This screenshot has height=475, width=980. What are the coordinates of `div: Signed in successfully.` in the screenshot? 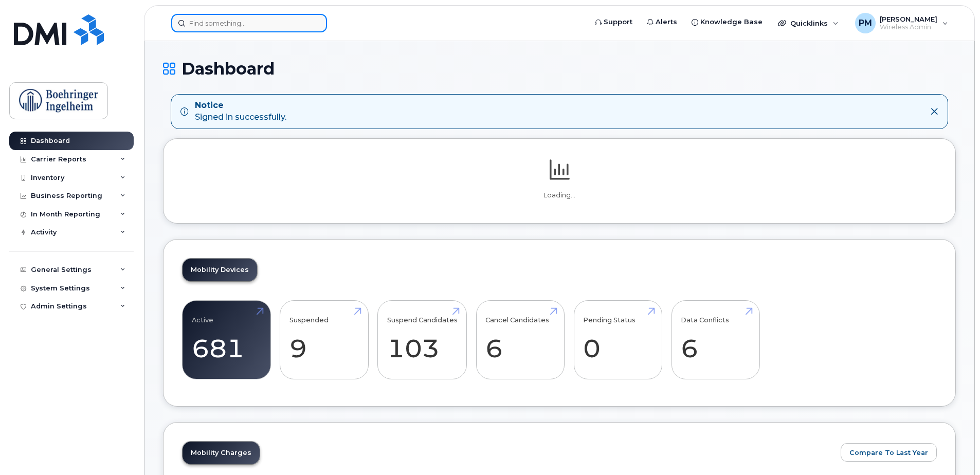 It's located at (240, 112).